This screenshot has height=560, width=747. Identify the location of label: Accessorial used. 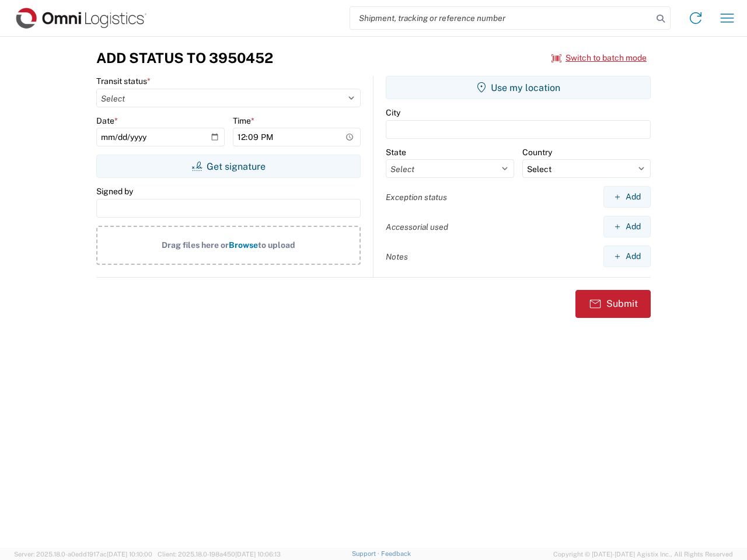
(417, 227).